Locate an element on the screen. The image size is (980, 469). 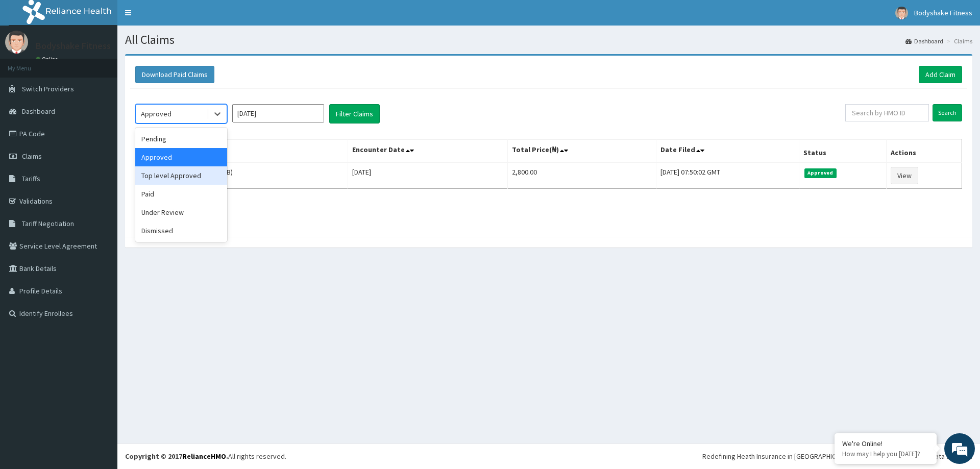
button: Download Paid Claims is located at coordinates (174, 75).